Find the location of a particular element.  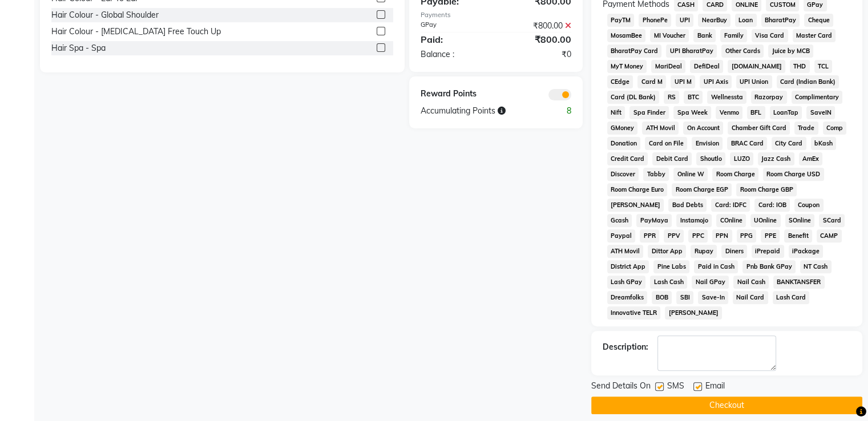

div: Description: is located at coordinates (626, 346).